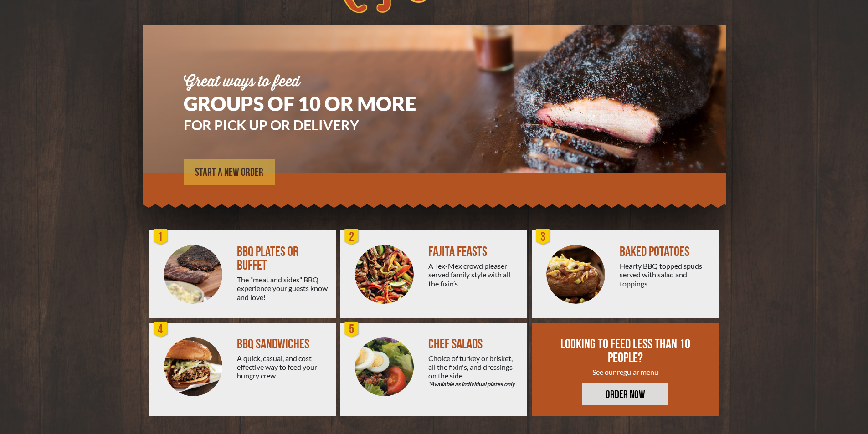  I want to click on h3: FOR PICK UP OR DELIVERY, so click(313, 125).